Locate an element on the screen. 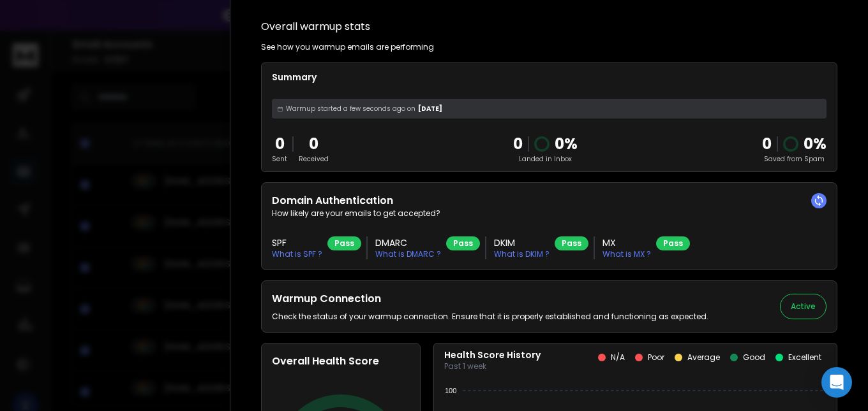 This screenshot has width=868, height=411. p: Saved from Spam is located at coordinates (794, 158).